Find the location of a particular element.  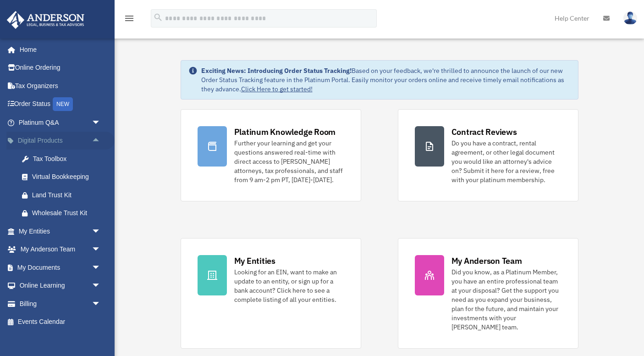

a: Platinum Q&Aarrow_drop_down is located at coordinates (61, 123).